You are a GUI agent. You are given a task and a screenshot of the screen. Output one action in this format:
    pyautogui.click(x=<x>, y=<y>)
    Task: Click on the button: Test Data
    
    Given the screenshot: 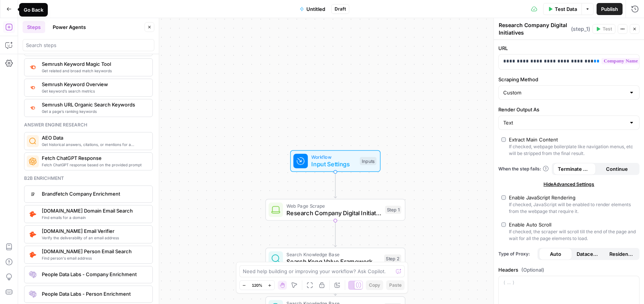 What is the action you would take?
    pyautogui.click(x=563, y=9)
    